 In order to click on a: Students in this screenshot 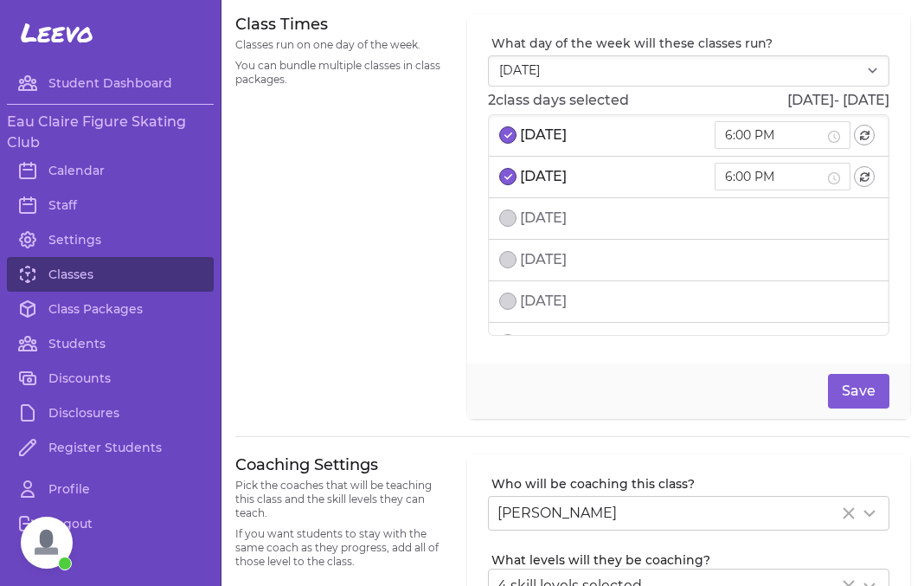, I will do `click(110, 343)`.